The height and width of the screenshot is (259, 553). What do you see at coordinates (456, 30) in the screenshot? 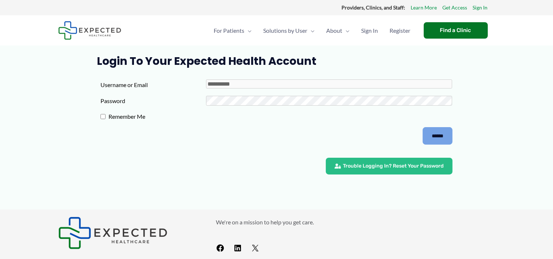
I see `div: Find a Clinic` at bounding box center [456, 30].